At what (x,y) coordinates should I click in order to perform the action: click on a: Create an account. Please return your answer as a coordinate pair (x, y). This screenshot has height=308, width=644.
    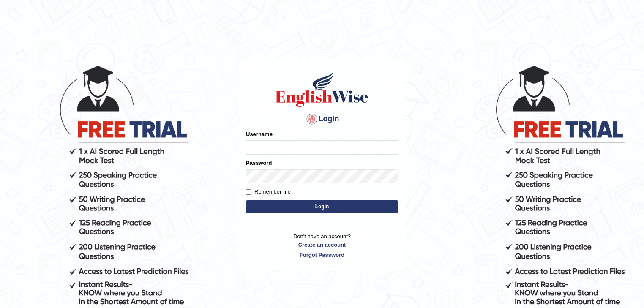
    Looking at the image, I should click on (322, 245).